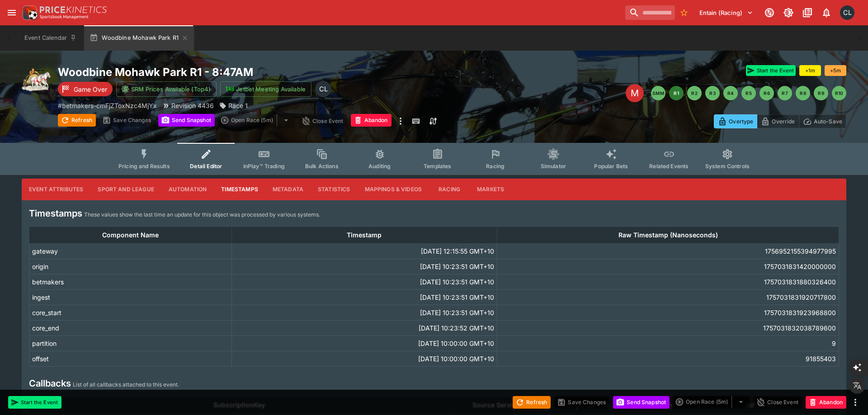 This screenshot has width=868, height=415. Describe the element at coordinates (741, 121) in the screenshot. I see `p: Overtype` at that location.